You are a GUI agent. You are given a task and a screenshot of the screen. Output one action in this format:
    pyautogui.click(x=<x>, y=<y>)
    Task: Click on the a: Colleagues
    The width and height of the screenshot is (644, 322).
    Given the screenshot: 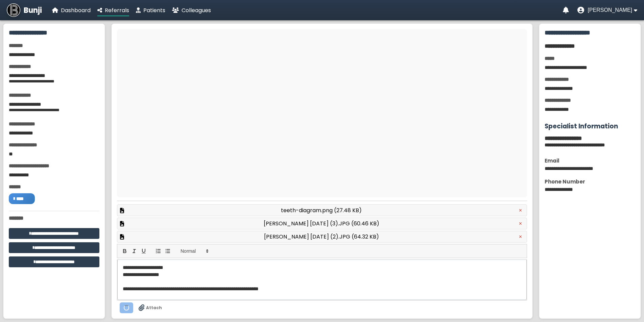 What is the action you would take?
    pyautogui.click(x=191, y=10)
    